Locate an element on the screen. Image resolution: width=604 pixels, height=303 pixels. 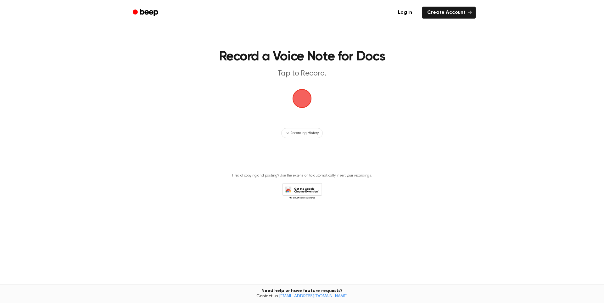
button: Recording History is located at coordinates (302, 133).